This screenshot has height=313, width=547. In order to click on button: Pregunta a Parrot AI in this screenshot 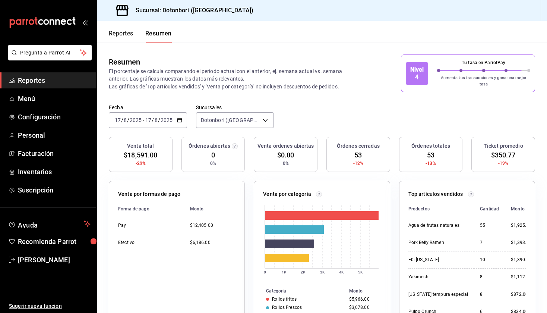, I will do `click(50, 53)`.